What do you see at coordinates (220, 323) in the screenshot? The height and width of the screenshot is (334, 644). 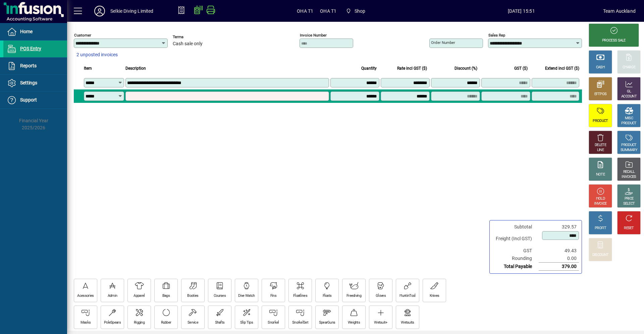 I see `div: Shafts` at bounding box center [220, 323].